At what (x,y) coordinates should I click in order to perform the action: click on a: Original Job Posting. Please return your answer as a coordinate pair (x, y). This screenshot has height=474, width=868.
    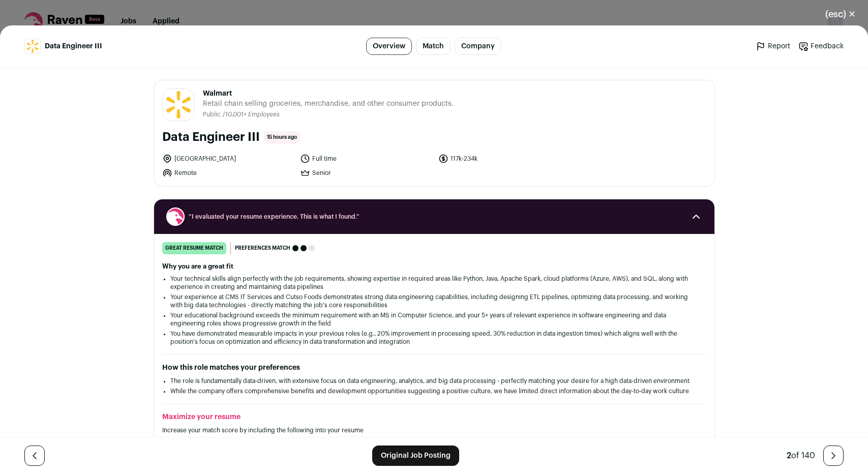
    Looking at the image, I should click on (416, 456).